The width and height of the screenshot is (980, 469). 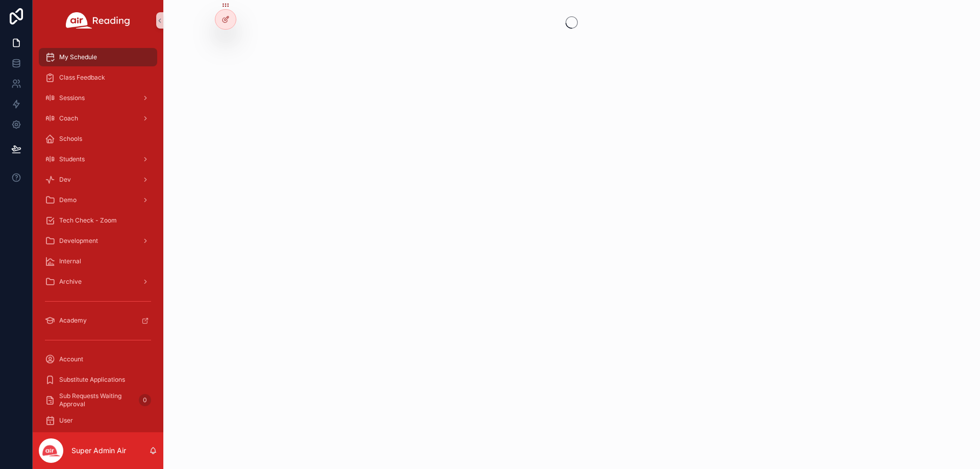 What do you see at coordinates (68, 200) in the screenshot?
I see `span: Demo` at bounding box center [68, 200].